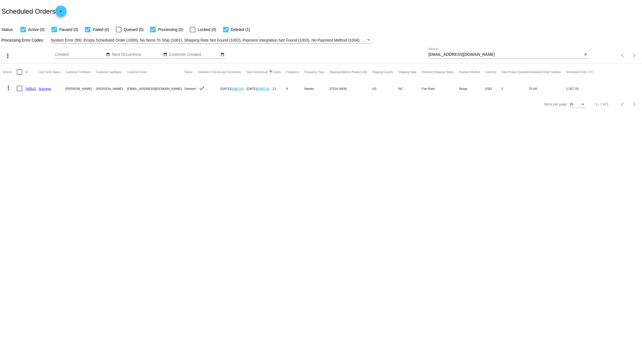 Image resolution: width=642 pixels, height=364 pixels. Describe the element at coordinates (572, 105) in the screenshot. I see `span: 20` at that location.